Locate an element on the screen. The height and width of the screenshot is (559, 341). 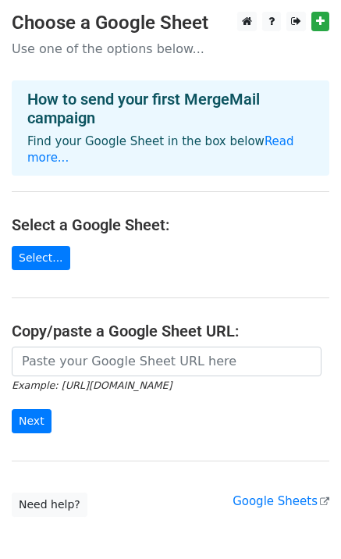
a: Select... is located at coordinates (41, 258).